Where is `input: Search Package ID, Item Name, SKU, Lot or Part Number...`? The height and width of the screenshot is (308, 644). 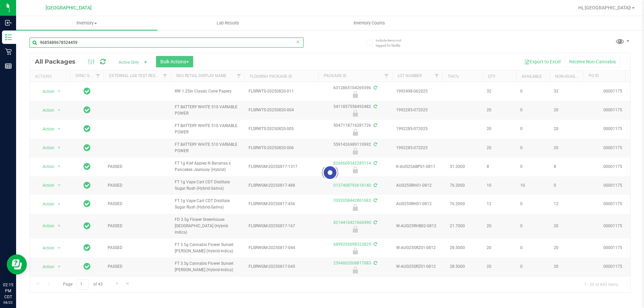
input: Search Package ID, Item Name, SKU, Lot or Part Number... is located at coordinates (166, 43).